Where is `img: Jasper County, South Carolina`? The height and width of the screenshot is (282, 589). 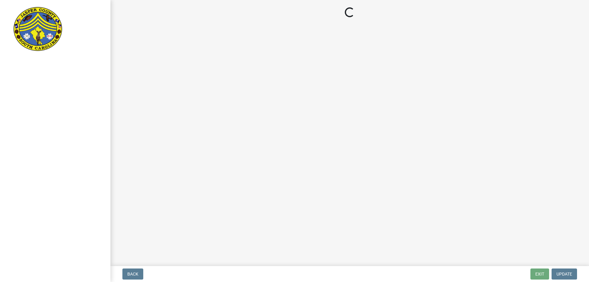
img: Jasper County, South Carolina is located at coordinates (38, 29).